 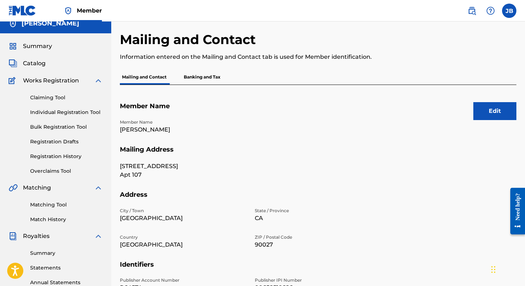 I want to click on img: Royalties, so click(x=13, y=237).